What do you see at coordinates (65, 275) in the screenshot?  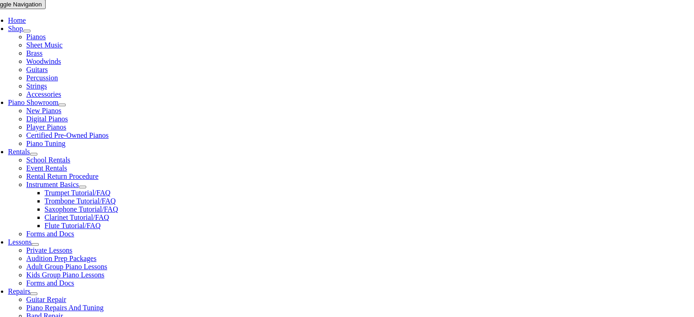 I see `a: Kids Group Piano Lessons` at bounding box center [65, 275].